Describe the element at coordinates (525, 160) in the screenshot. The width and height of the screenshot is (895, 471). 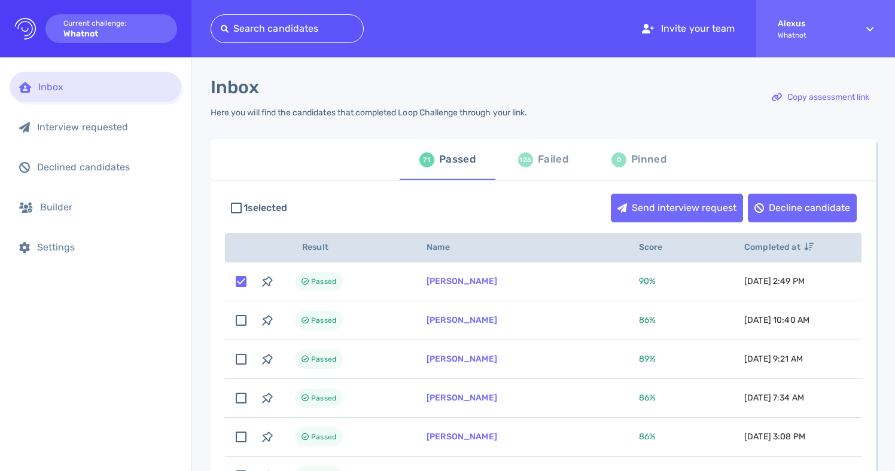
I see `div: 126` at that location.